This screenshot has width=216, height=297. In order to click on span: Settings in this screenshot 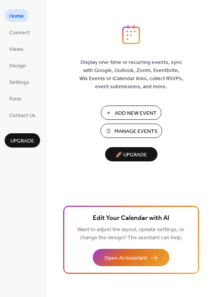, I will do `click(19, 83)`.